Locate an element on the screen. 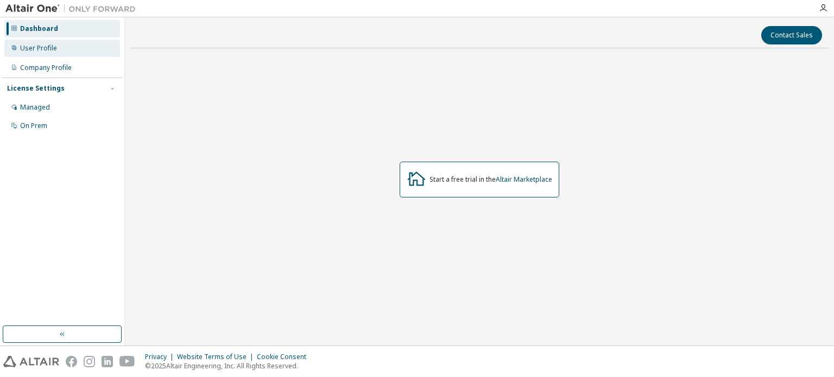 This screenshot has width=834, height=377. div: License Settings is located at coordinates (36, 88).